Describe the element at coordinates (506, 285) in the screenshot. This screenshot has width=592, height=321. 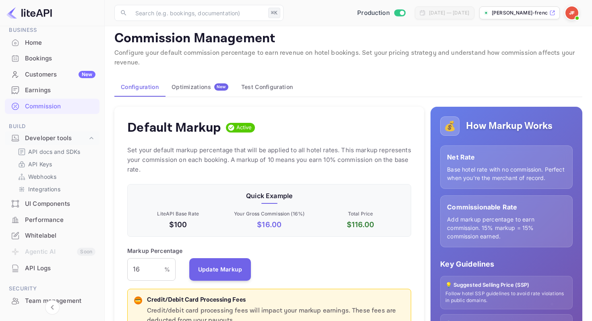
I see `p: 💡 Suggested Selling Price (SSP)` at that location.